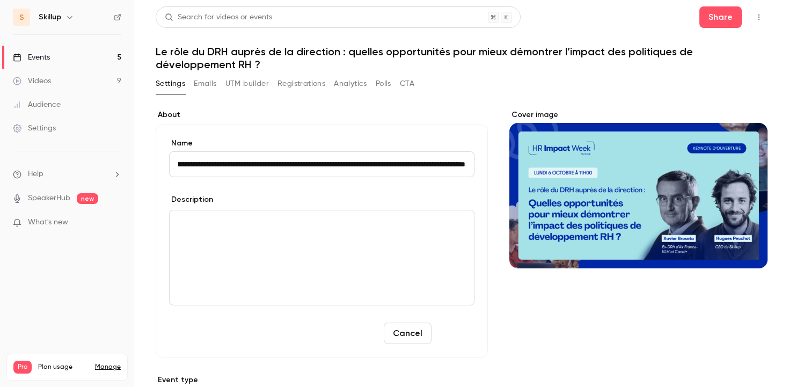  Describe the element at coordinates (455, 333) in the screenshot. I see `button: Save` at that location.